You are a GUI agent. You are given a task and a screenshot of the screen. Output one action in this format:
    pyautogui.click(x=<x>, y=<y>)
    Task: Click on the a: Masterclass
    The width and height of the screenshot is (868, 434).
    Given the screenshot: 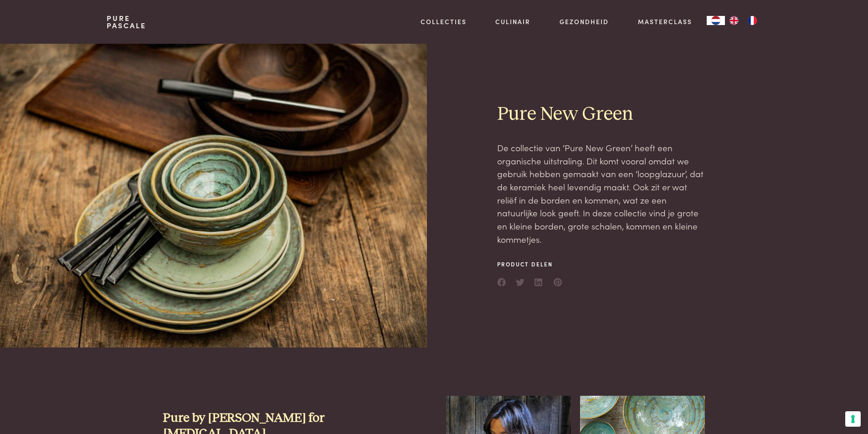 What is the action you would take?
    pyautogui.click(x=665, y=21)
    